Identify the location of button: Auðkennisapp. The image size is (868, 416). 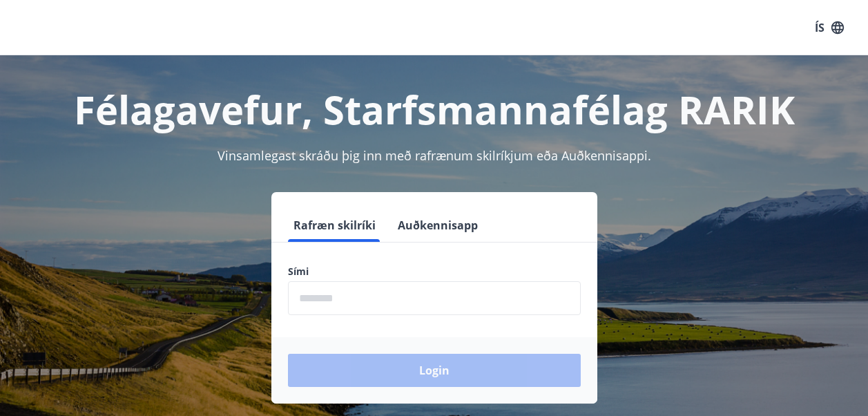
(438, 226).